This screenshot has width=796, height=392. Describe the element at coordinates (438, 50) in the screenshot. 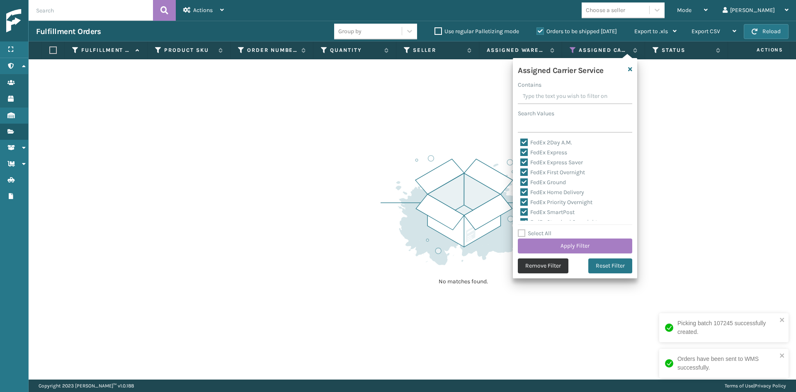

I see `label: Seller` at that location.